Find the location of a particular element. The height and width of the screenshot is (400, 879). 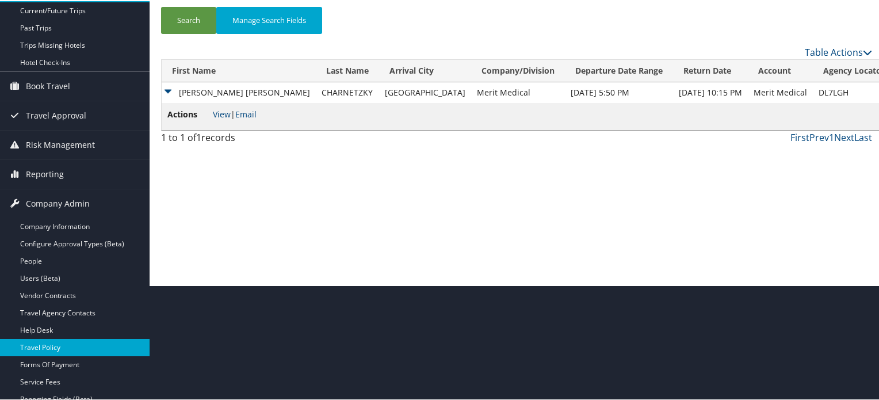

a: Prev is located at coordinates (819, 136).